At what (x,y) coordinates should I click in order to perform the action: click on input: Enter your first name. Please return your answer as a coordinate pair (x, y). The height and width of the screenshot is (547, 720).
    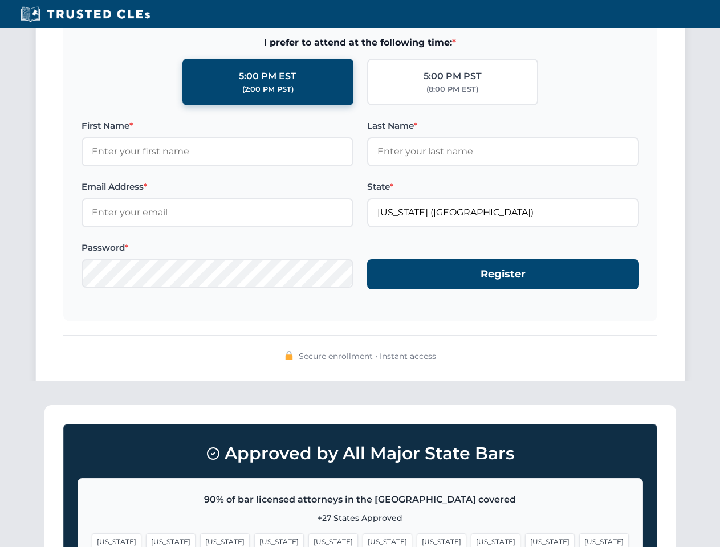
    Looking at the image, I should click on (217, 152).